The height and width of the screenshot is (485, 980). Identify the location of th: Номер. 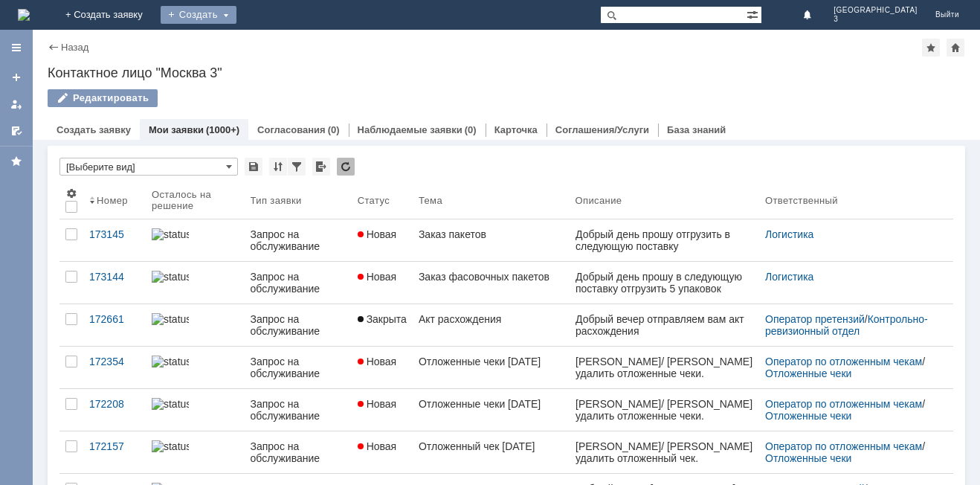
(115, 200).